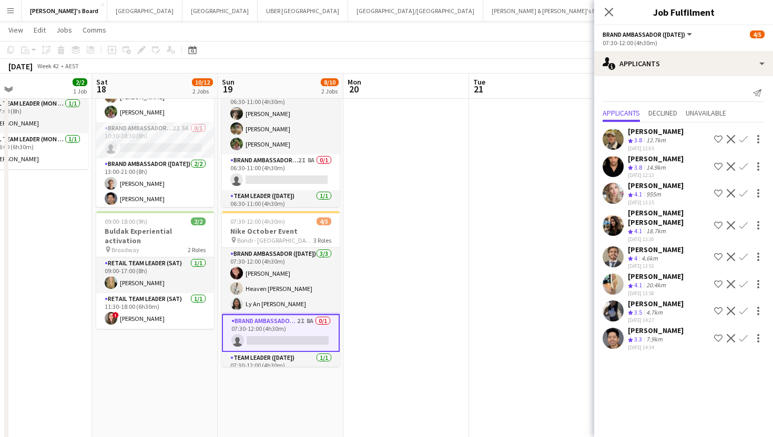 Image resolution: width=773 pixels, height=437 pixels. Describe the element at coordinates (227, 89) in the screenshot. I see `span: 19` at that location.